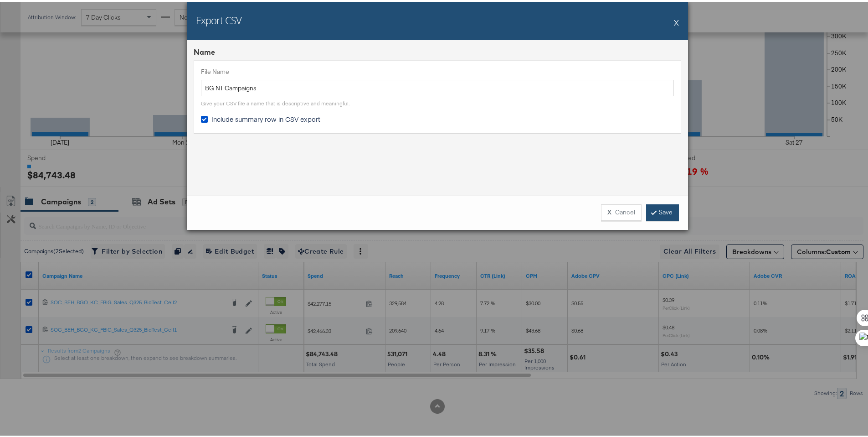 The height and width of the screenshot is (437, 868). I want to click on h2: Export CSV, so click(219, 18).